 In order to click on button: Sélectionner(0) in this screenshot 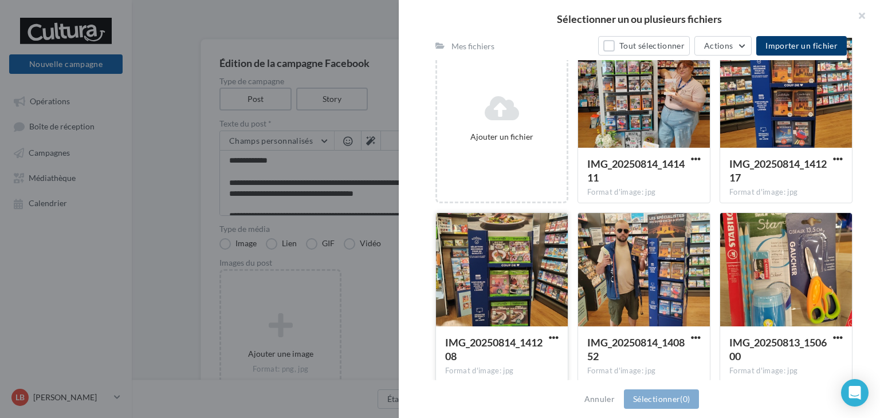, I will do `click(661, 399)`.